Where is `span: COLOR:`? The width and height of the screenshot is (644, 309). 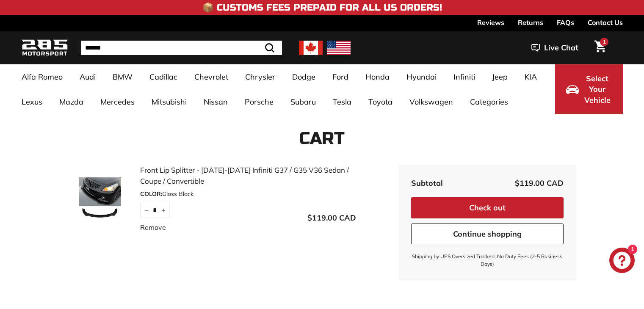 span: COLOR: is located at coordinates (151, 194).